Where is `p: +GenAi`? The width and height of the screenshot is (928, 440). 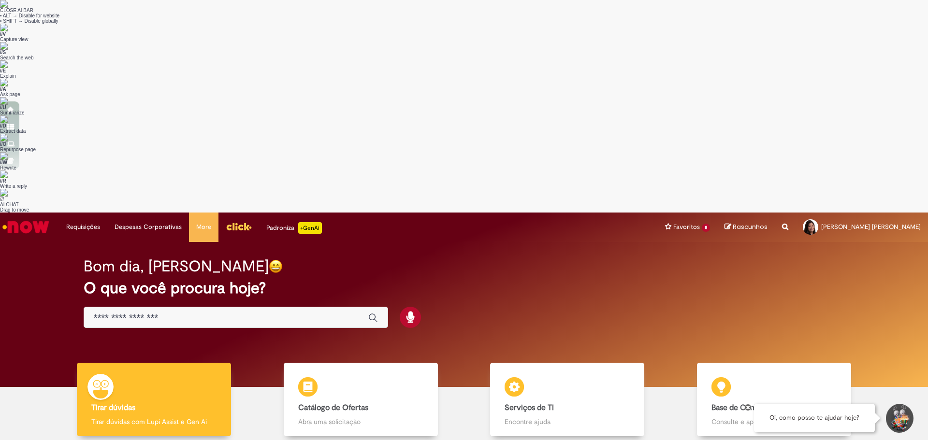 p: +GenAi is located at coordinates (310, 228).